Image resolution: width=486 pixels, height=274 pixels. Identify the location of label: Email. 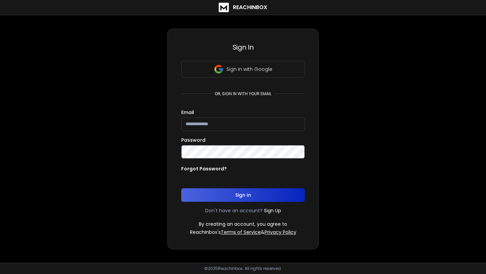
(188, 112).